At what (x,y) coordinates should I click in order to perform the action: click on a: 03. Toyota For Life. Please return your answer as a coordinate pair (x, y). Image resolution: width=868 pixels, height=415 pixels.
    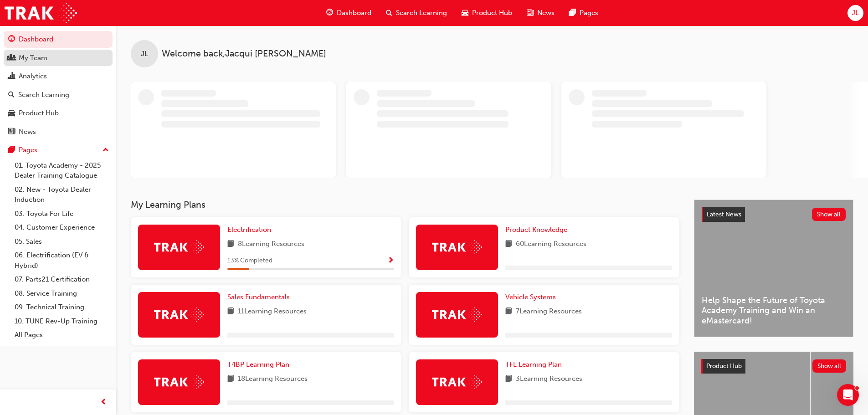
    Looking at the image, I should click on (62, 213).